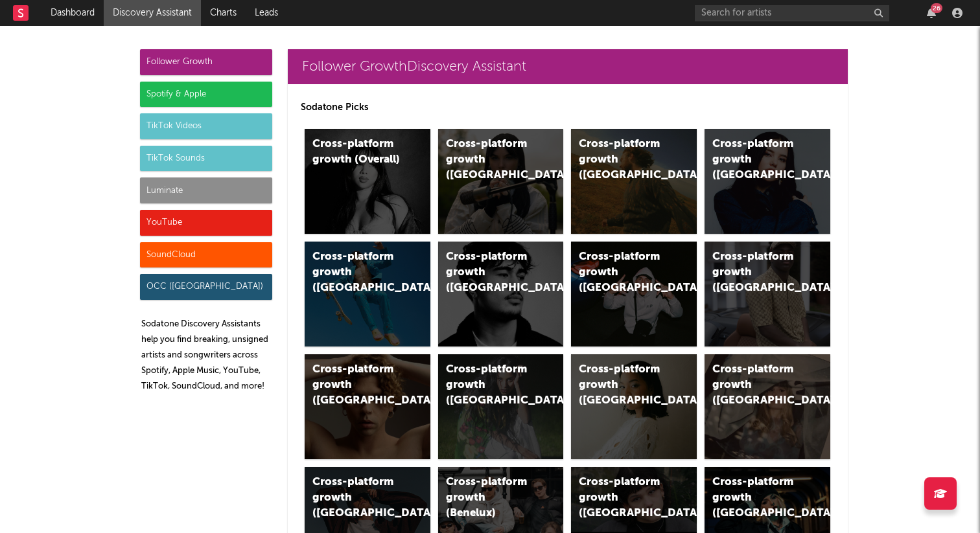  What do you see at coordinates (567, 108) in the screenshot?
I see `p: Sodatone Picks` at bounding box center [567, 108].